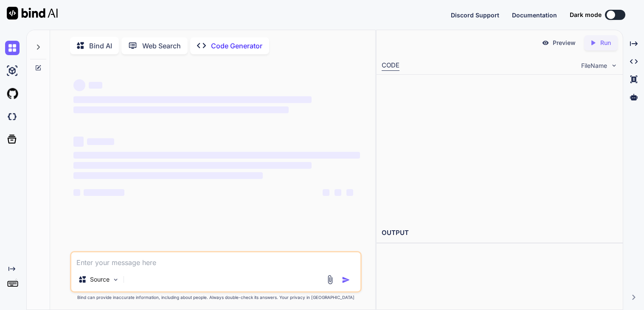 The height and width of the screenshot is (310, 644). I want to click on img: icon, so click(346, 280).